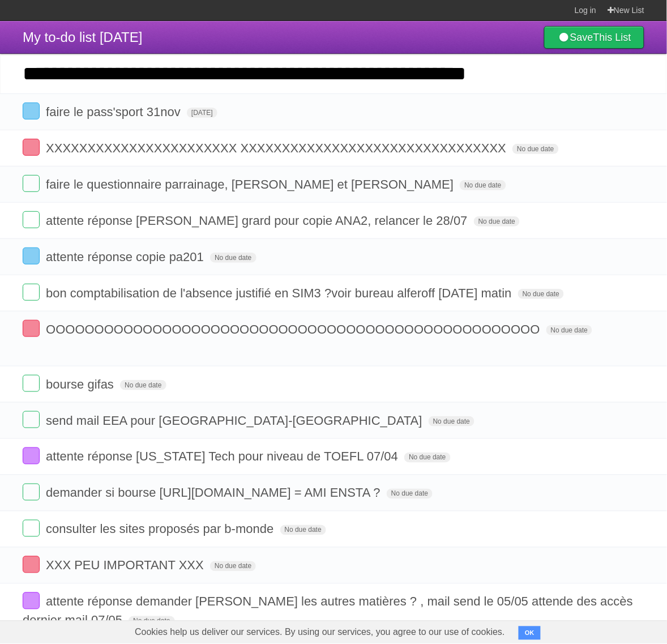 The height and width of the screenshot is (644, 667). What do you see at coordinates (612, 37) in the screenshot?
I see `b: This List` at bounding box center [612, 37].